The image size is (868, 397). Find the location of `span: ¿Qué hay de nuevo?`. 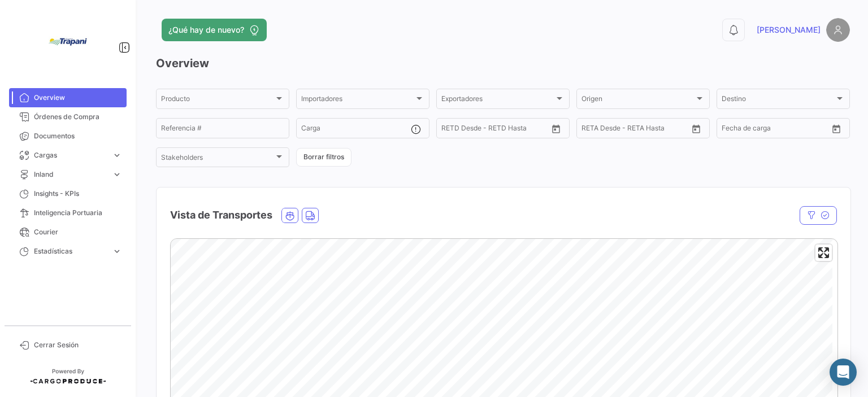

span: ¿Qué hay de nuevo? is located at coordinates (207, 30).